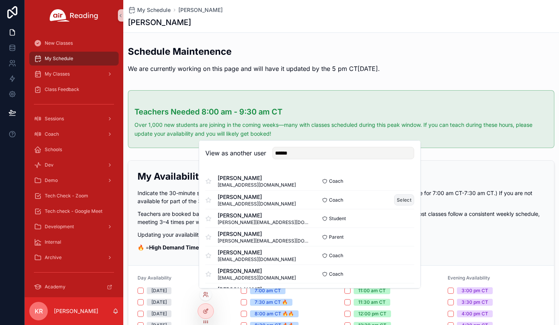 The width and height of the screenshot is (559, 325). Describe the element at coordinates (274, 314) in the screenshot. I see `div: 8:00 am CT 🔥🔥` at that location.